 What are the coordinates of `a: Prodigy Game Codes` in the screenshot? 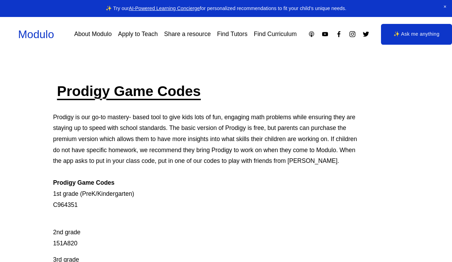 It's located at (129, 91).